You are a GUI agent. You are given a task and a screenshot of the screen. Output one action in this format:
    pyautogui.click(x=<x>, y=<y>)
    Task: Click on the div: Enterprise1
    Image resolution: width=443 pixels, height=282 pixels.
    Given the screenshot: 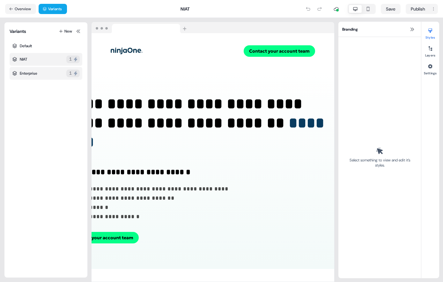 What is the action you would take?
    pyautogui.click(x=46, y=73)
    